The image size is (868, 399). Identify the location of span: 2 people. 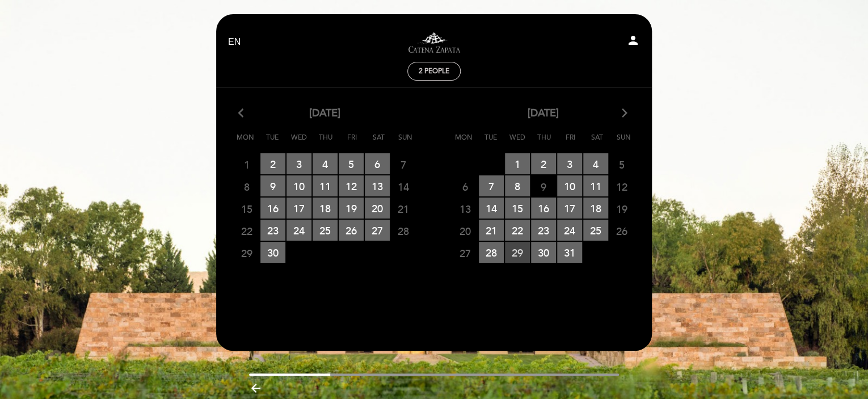
(434, 71).